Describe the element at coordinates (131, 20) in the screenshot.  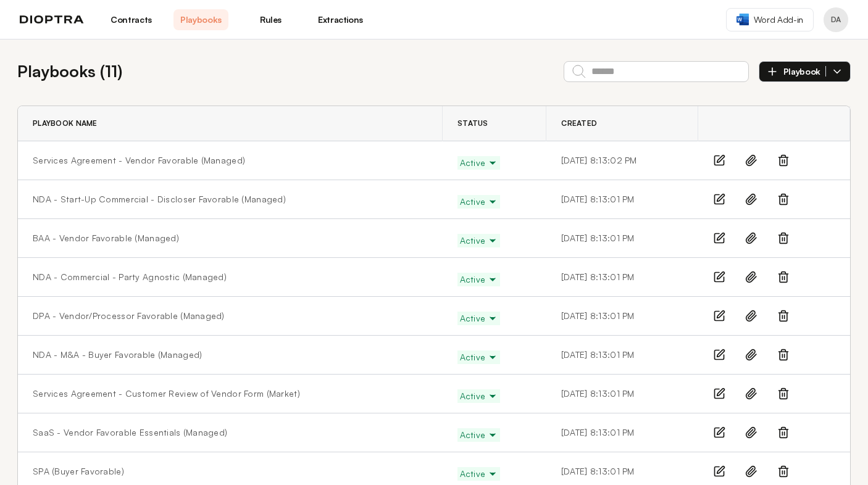
I see `a: Contracts` at that location.